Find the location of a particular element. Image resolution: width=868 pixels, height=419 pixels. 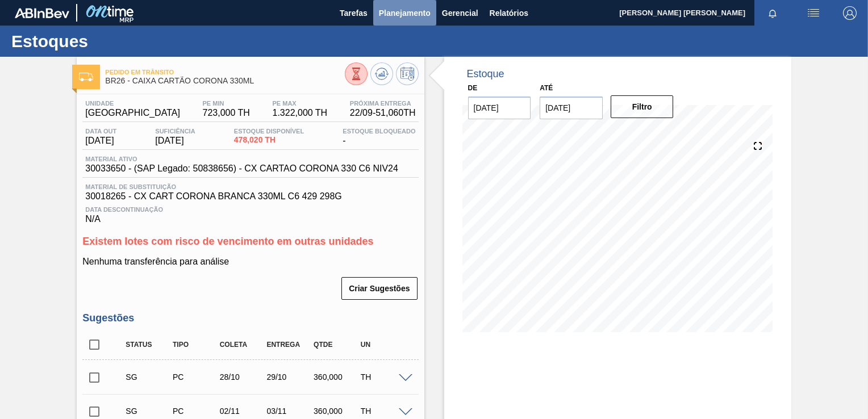

label: Até is located at coordinates (546, 88).